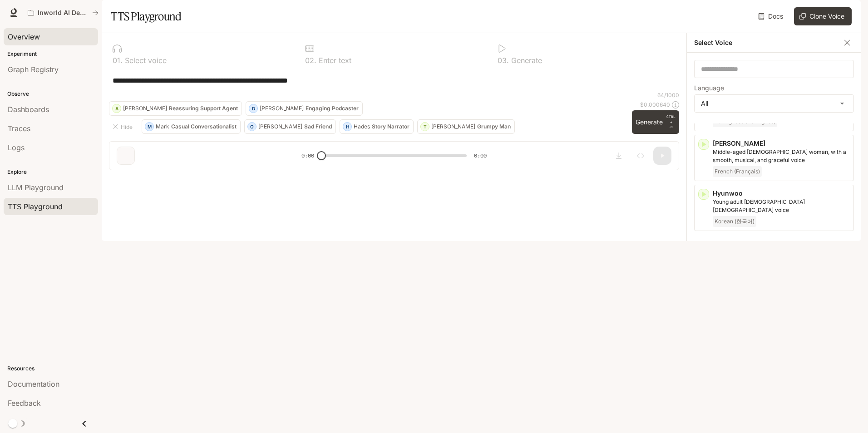  I want to click on div: H, so click(347, 127).